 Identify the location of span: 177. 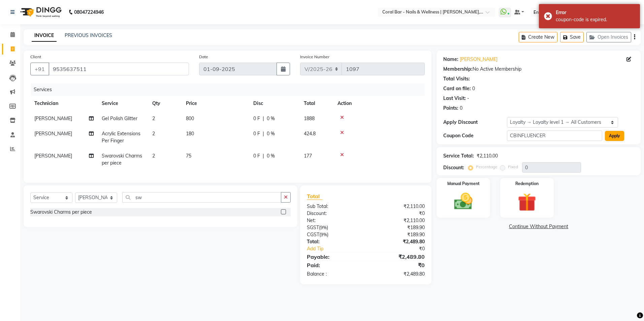
(308, 156).